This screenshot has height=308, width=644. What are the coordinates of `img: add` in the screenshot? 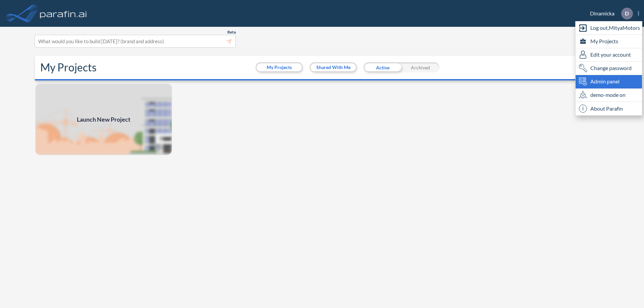 It's located at (104, 119).